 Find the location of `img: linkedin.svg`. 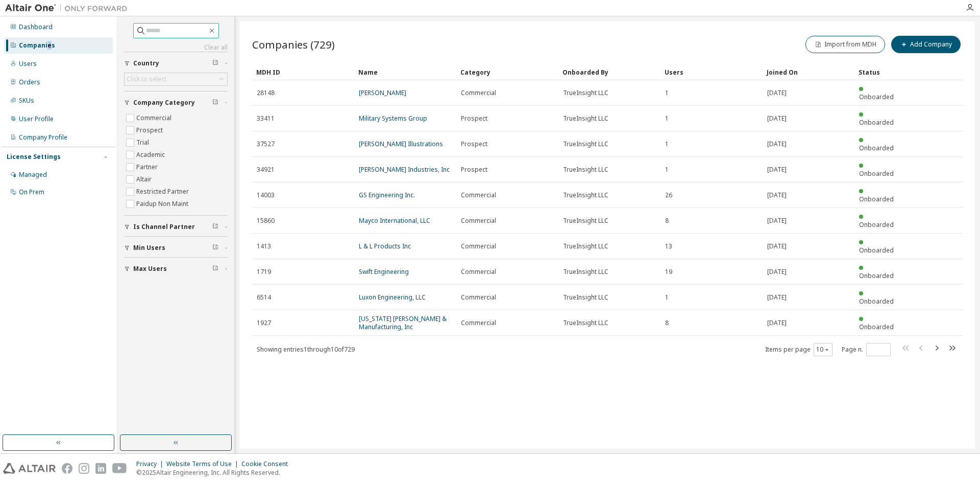

img: linkedin.svg is located at coordinates (100, 468).